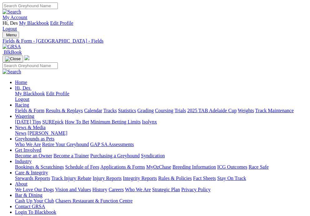 The width and height of the screenshot is (310, 216). I want to click on a: News & Media, so click(30, 127).